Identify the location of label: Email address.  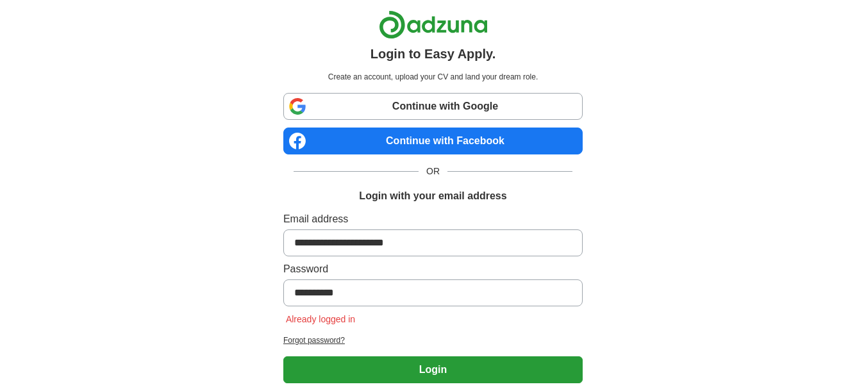
(433, 219).